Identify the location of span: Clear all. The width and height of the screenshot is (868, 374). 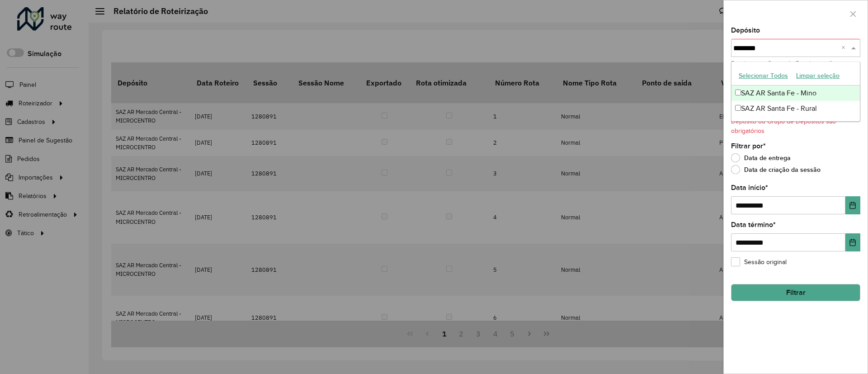
(845, 48).